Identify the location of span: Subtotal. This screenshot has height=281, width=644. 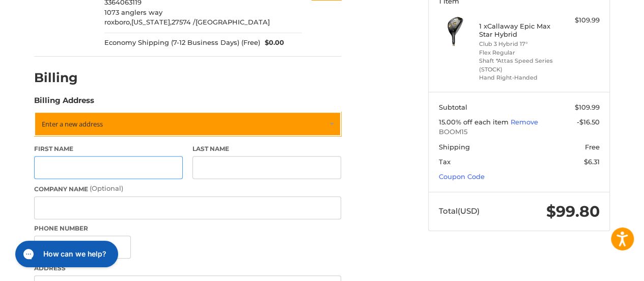
(453, 107).